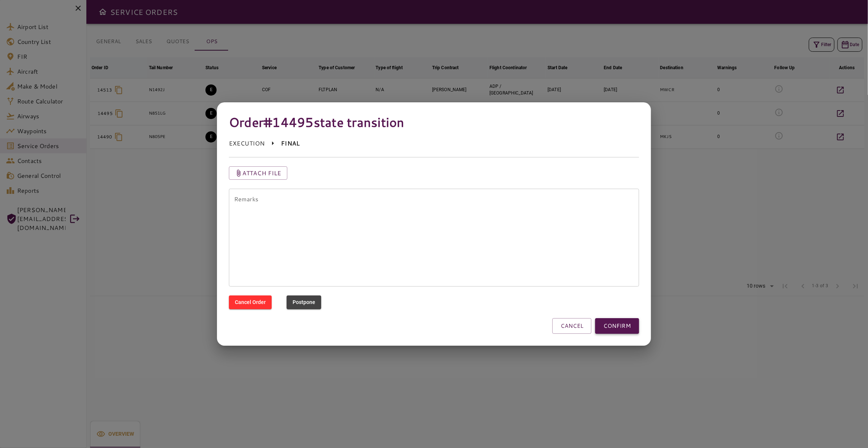 The image size is (868, 448). I want to click on p: Attach file, so click(261, 173).